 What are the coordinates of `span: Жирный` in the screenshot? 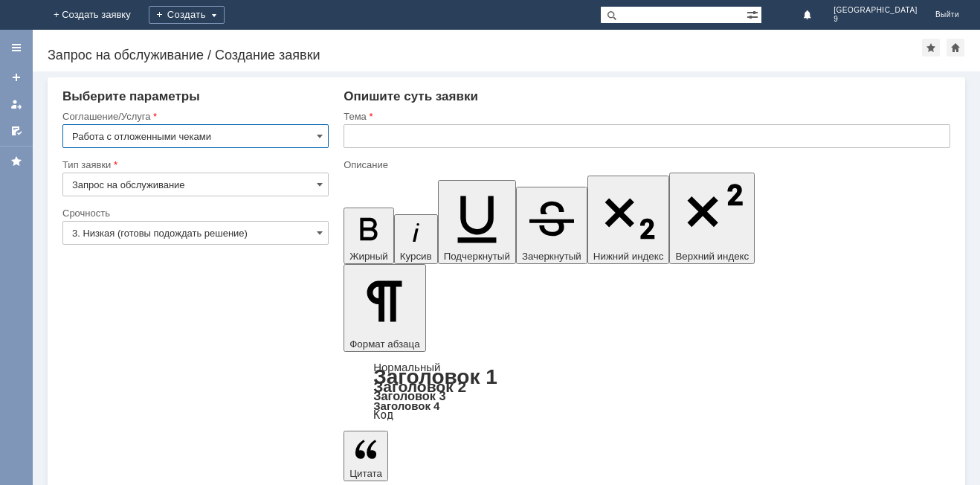 It's located at (369, 256).